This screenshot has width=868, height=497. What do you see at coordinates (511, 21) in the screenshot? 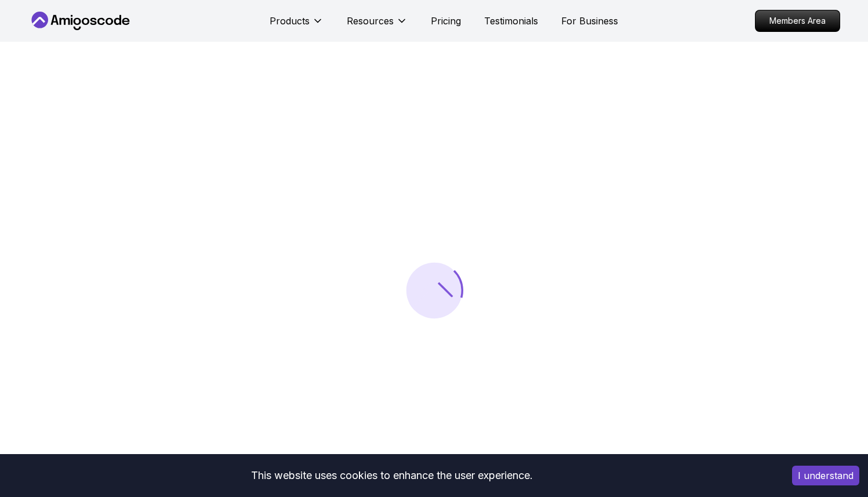
I see `p: Testimonials` at bounding box center [511, 21].